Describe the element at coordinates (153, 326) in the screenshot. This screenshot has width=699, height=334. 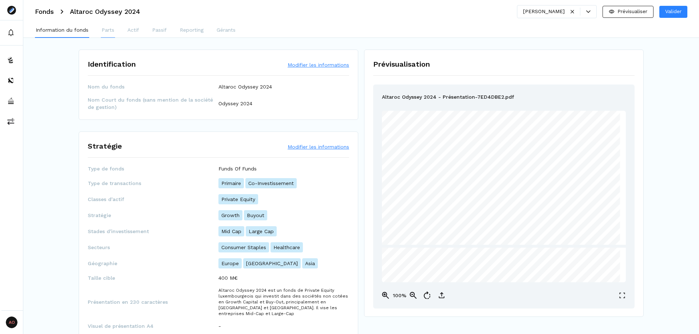
I see `span: Visuel de présentation A4` at that location.